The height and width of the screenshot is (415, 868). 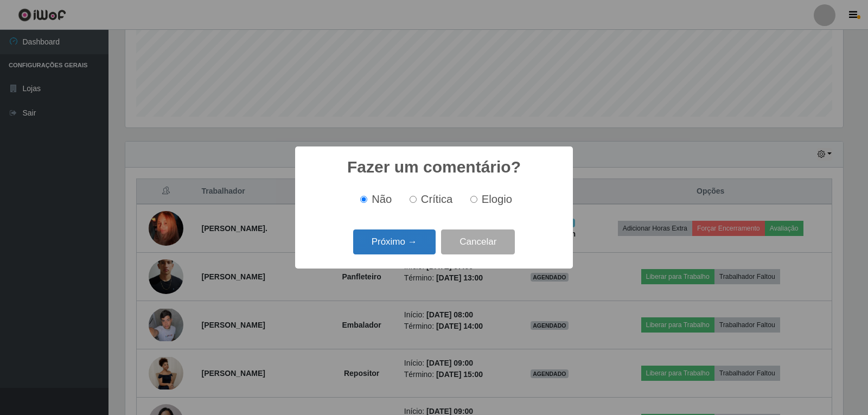 I want to click on button: Cancelar, so click(x=478, y=242).